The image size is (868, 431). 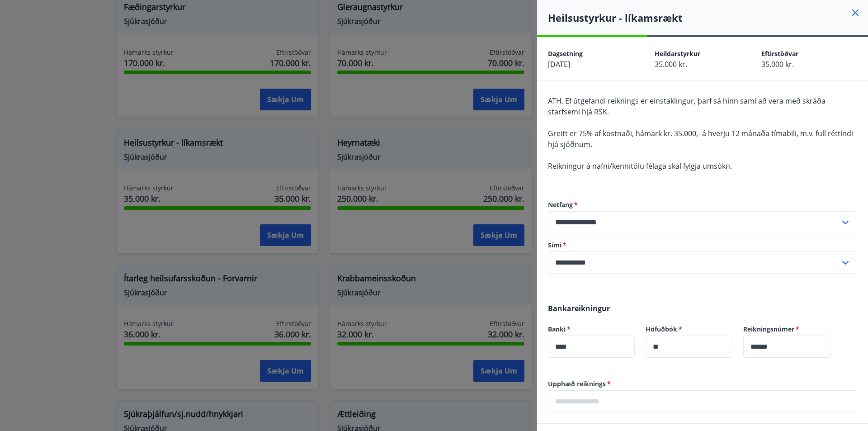 What do you see at coordinates (701, 139) in the screenshot?
I see `span: Greitt er 75% af kostnaði, hámark kr. 35.000,- á hverju 12 mánaða tímabili, m.v. full réttindi hj...` at bounding box center [701, 139].